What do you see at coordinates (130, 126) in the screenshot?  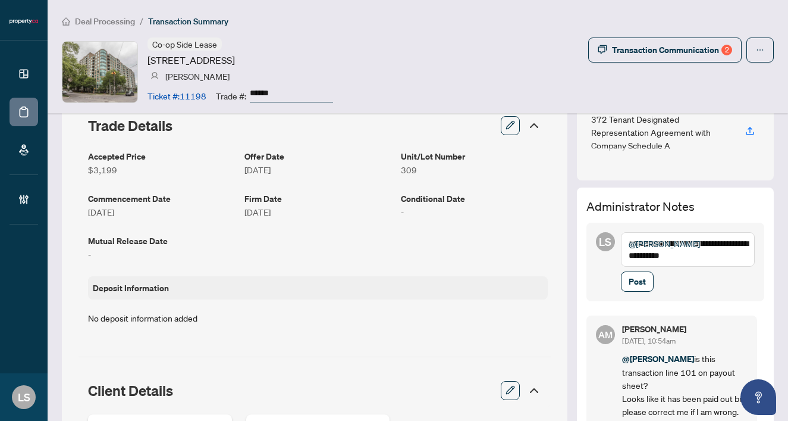 I see `span: Trade Details` at bounding box center [130, 126].